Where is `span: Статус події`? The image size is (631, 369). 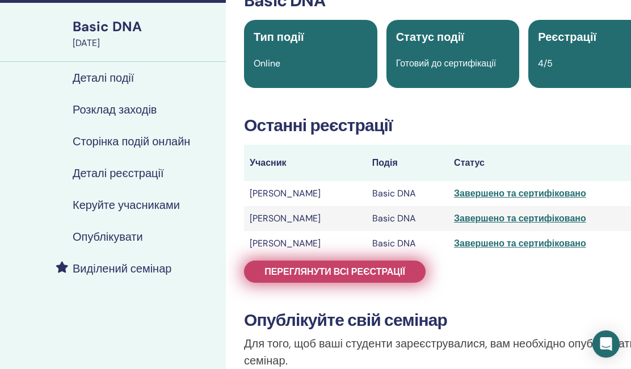 span: Статус події is located at coordinates (430, 37).